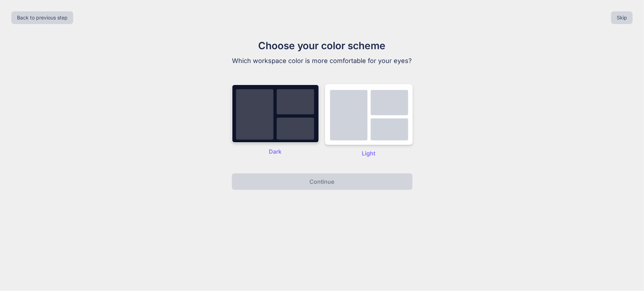 The width and height of the screenshot is (644, 291). What do you see at coordinates (369, 153) in the screenshot?
I see `p: Light` at bounding box center [369, 153].